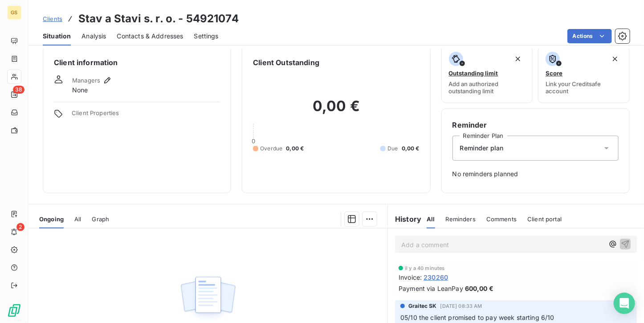  I want to click on span: None, so click(80, 90).